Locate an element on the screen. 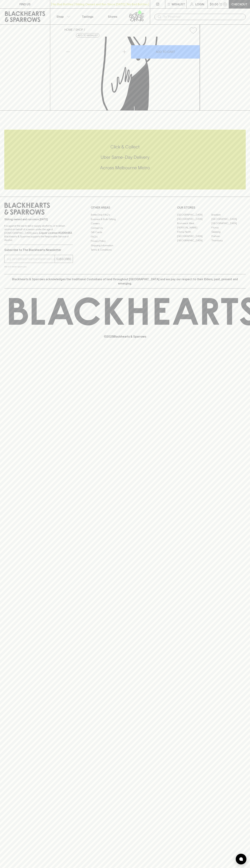 This screenshot has width=250, height=868. p: It is against the law to sell or supply alcohol to, or to obtain alcohol on behalf of a person un... is located at coordinates (39, 233).